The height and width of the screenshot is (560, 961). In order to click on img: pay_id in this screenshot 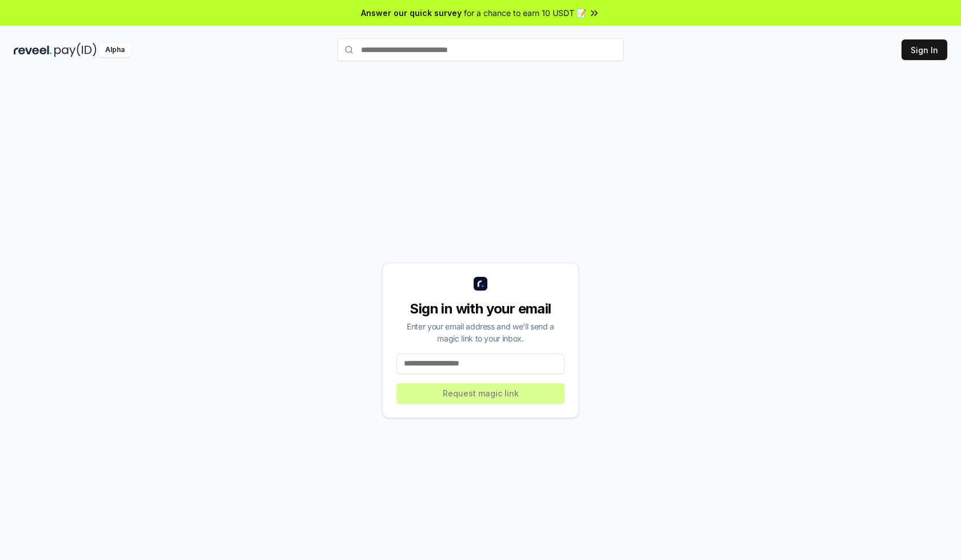, I will do `click(76, 50)`.